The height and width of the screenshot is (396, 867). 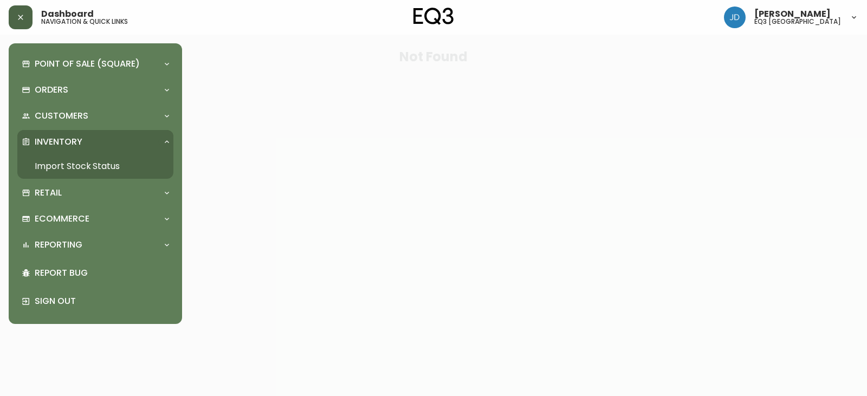 I want to click on p: Customers, so click(x=61, y=116).